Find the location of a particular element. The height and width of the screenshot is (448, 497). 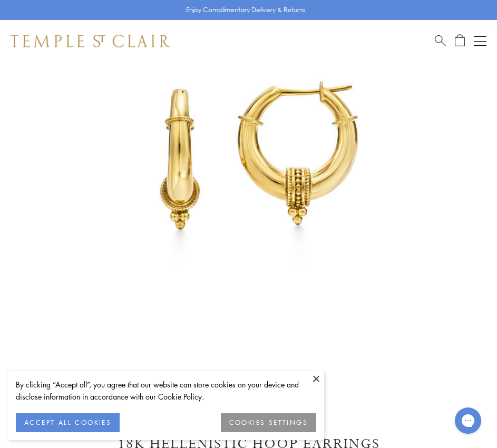

div: By clicking “Accept all”, you agree that our website can store cookies on your device and disclos... is located at coordinates (166, 391).